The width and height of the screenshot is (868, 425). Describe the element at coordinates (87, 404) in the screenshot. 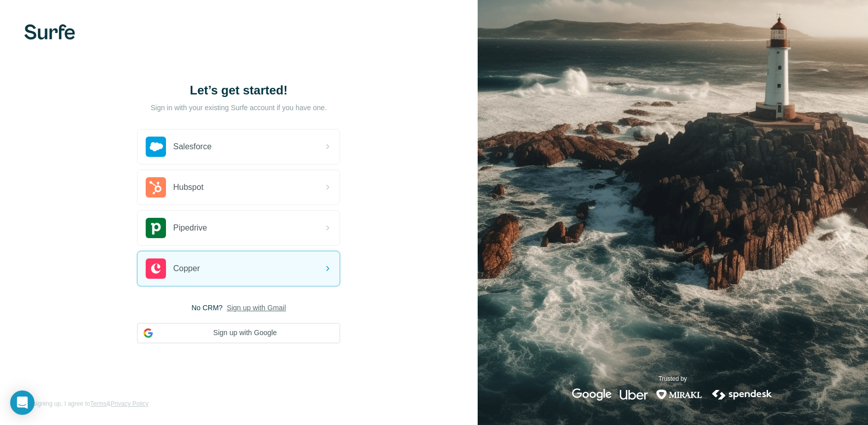

I see `span: By signing up, I agree to &` at that location.